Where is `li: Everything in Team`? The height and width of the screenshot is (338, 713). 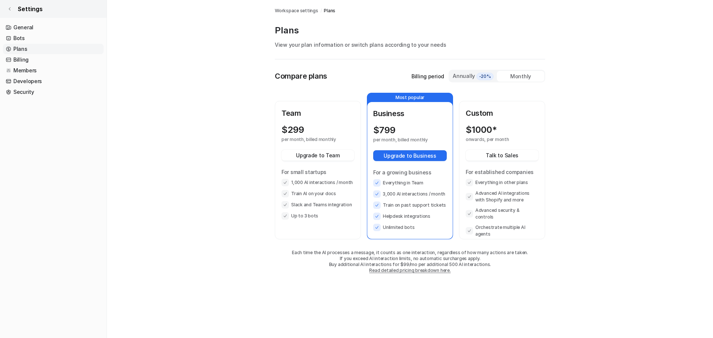
li: Everything in Team is located at coordinates (410, 183).